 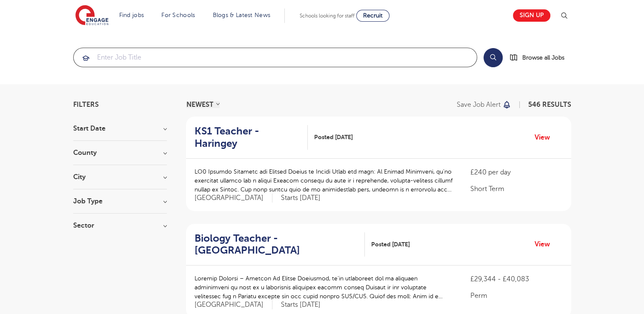 What do you see at coordinates (324, 287) in the screenshot?
I see `p: Loremip Dolorsi – Ametcon Ad Elitse Doeiusmod, te’in utlaboreet dol ma aliquaen adminimveni qu no...` at bounding box center [324, 287].